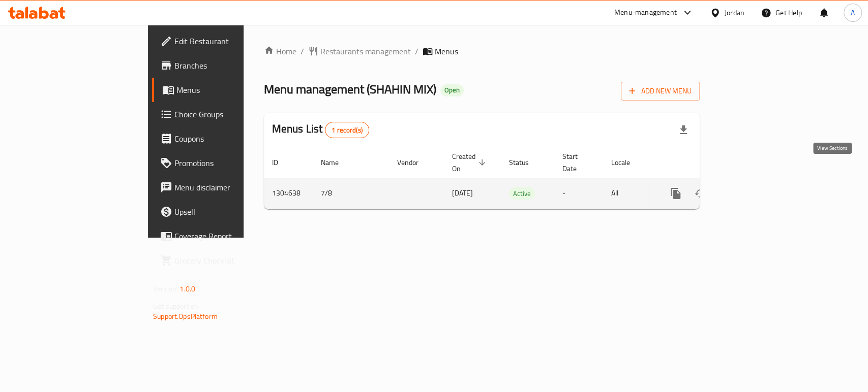 This screenshot has width=868, height=392. I want to click on span: Locale, so click(627, 163).